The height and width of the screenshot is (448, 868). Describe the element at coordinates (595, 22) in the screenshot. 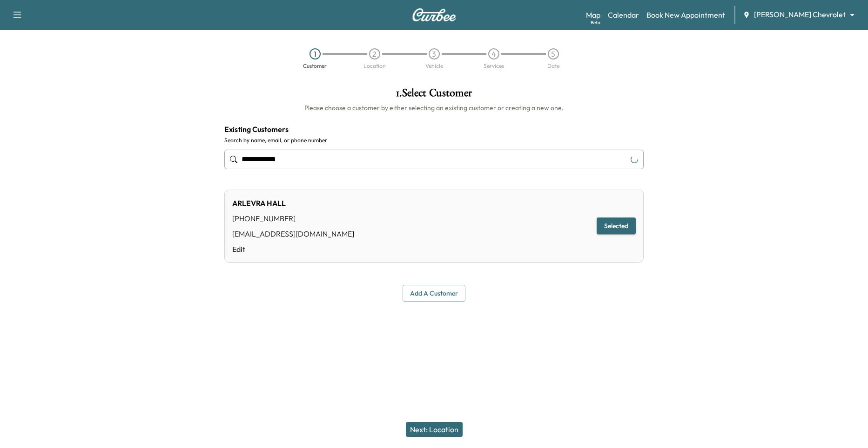

I see `div: Beta` at that location.